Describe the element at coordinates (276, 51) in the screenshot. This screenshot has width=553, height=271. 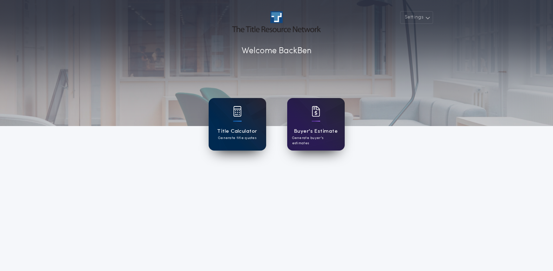
I see `p: Welcome Back Ben` at that location.